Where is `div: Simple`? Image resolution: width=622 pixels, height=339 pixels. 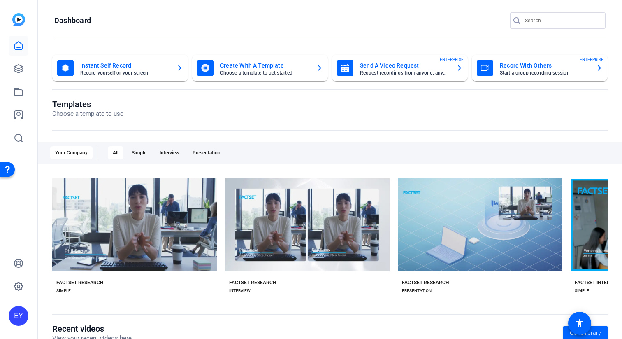
div: Simple is located at coordinates (139, 153).